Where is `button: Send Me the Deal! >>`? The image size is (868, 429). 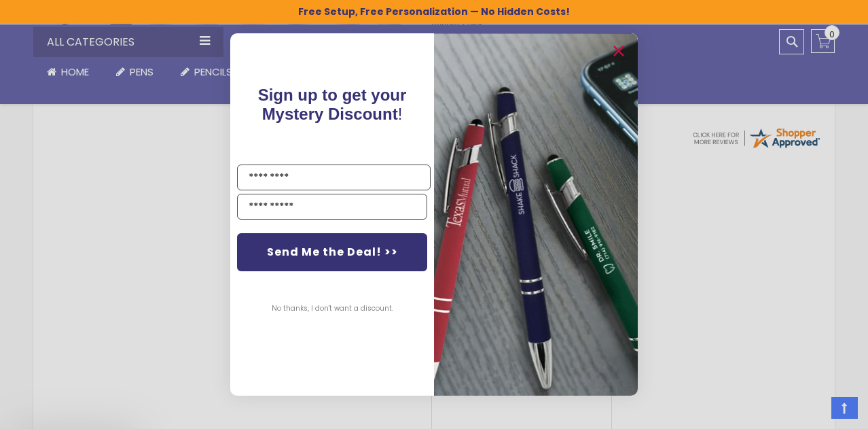 button: Send Me the Deal! >> is located at coordinates (333, 252).